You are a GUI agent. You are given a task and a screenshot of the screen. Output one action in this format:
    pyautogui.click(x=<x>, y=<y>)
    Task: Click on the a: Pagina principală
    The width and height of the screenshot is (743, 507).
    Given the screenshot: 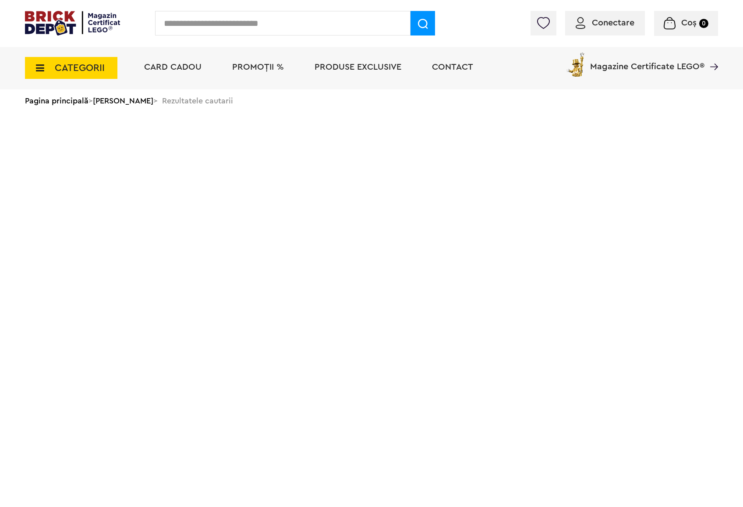 What is the action you would take?
    pyautogui.click(x=57, y=101)
    